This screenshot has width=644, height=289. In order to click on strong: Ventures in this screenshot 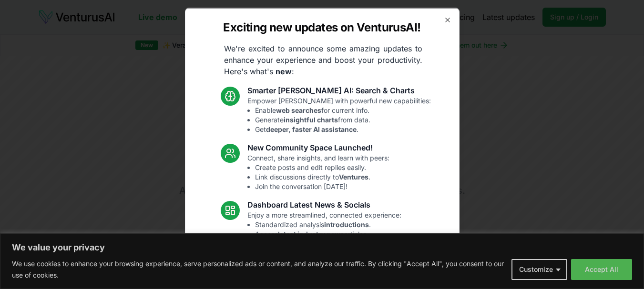, I will do `click(353, 176)`.